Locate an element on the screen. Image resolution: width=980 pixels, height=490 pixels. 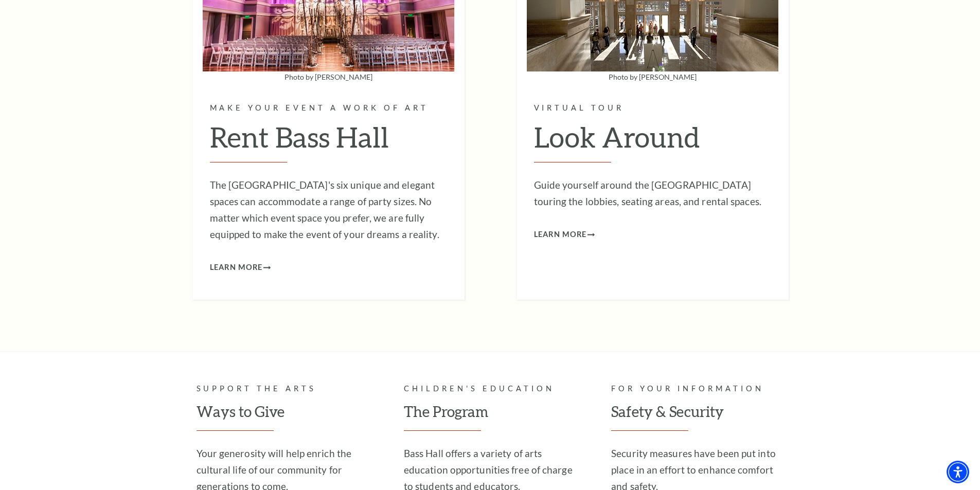
p: Virtual Tour is located at coordinates (653, 108).